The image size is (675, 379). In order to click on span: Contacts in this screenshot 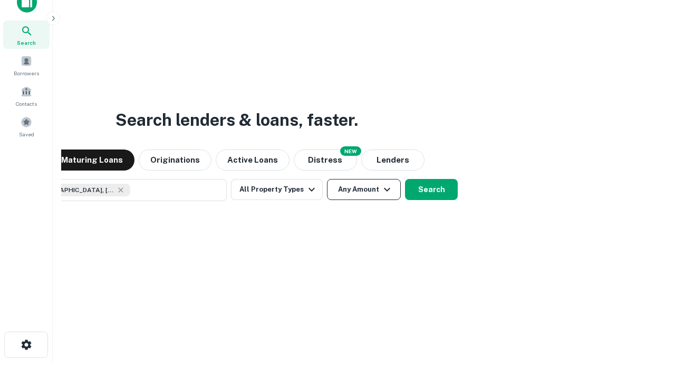, I will do `click(26, 104)`.